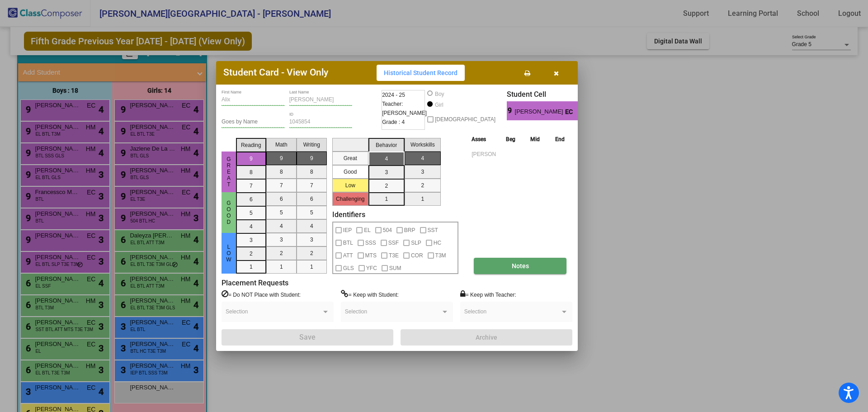 The height and width of the screenshot is (412, 868). Describe the element at coordinates (261, 294) in the screenshot. I see `label: = Do NOT Place with Student:` at that location.